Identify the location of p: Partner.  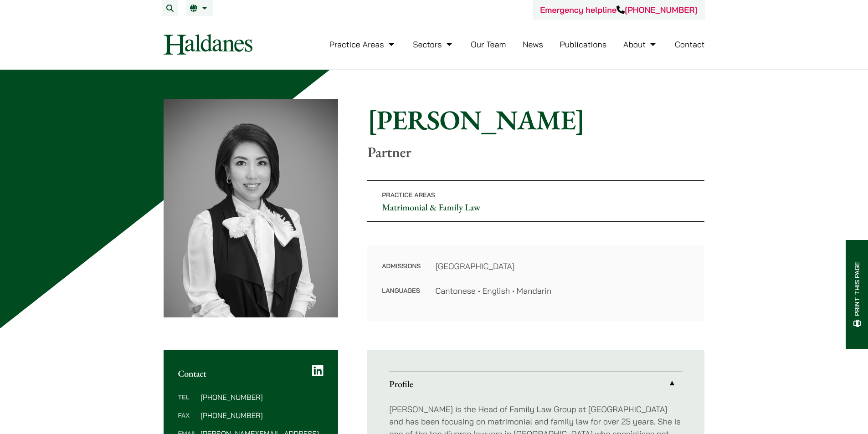
(536, 152).